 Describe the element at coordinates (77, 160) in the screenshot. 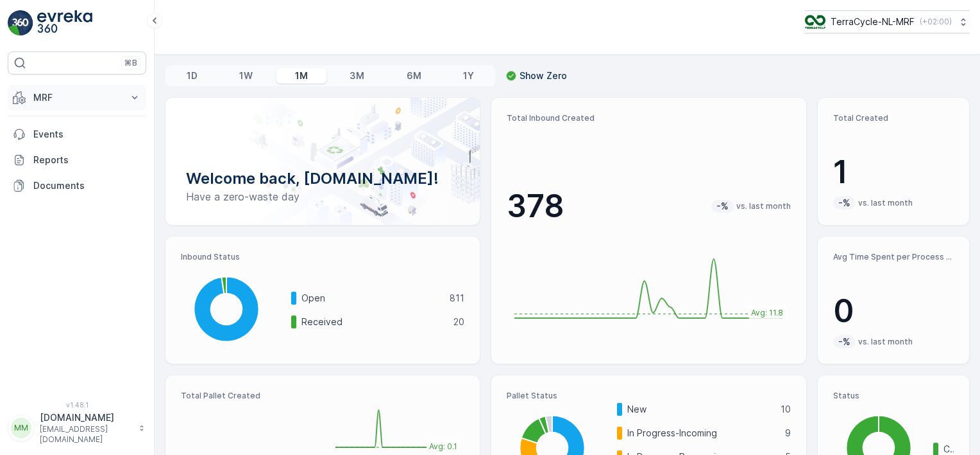

I see `a: Reports` at that location.